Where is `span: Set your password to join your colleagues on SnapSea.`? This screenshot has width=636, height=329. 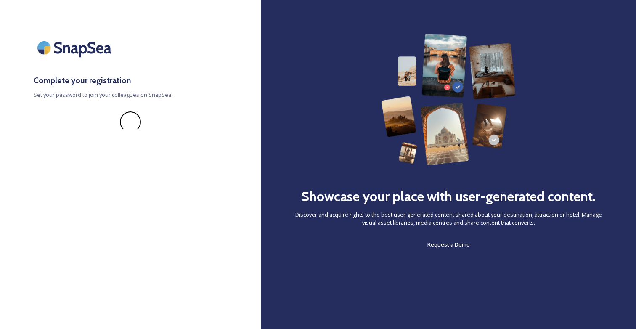 span: Set your password to join your colleagues on SnapSea. is located at coordinates (130, 95).